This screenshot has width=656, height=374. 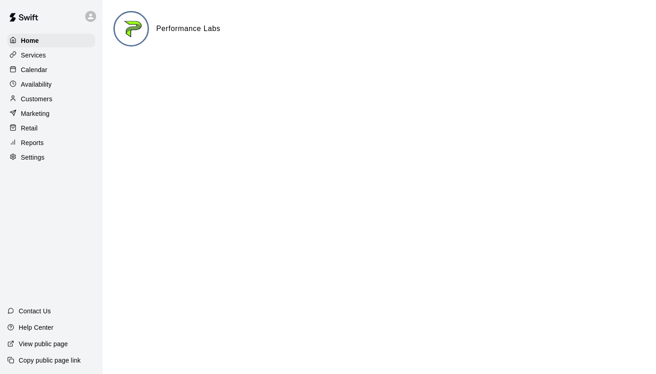 I want to click on div: Reports, so click(x=51, y=143).